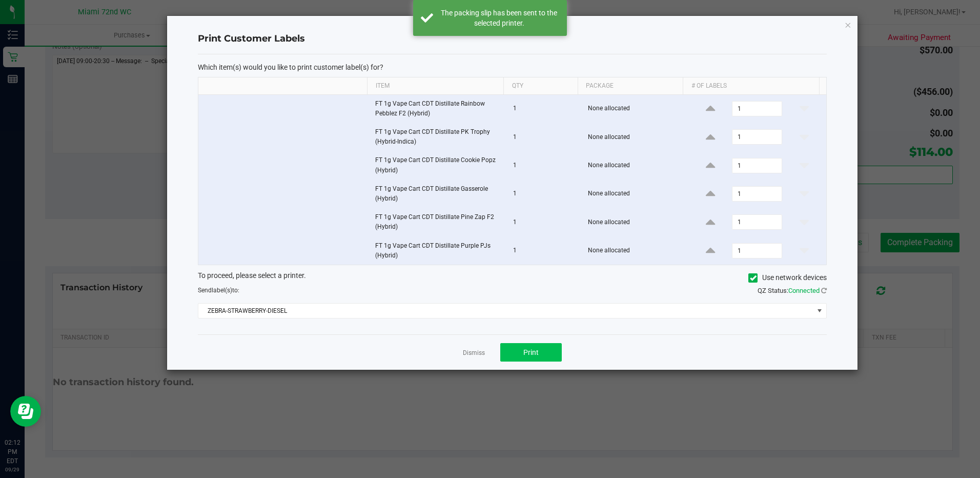 This screenshot has height=478, width=980. Describe the element at coordinates (804, 290) in the screenshot. I see `span: Connected` at that location.